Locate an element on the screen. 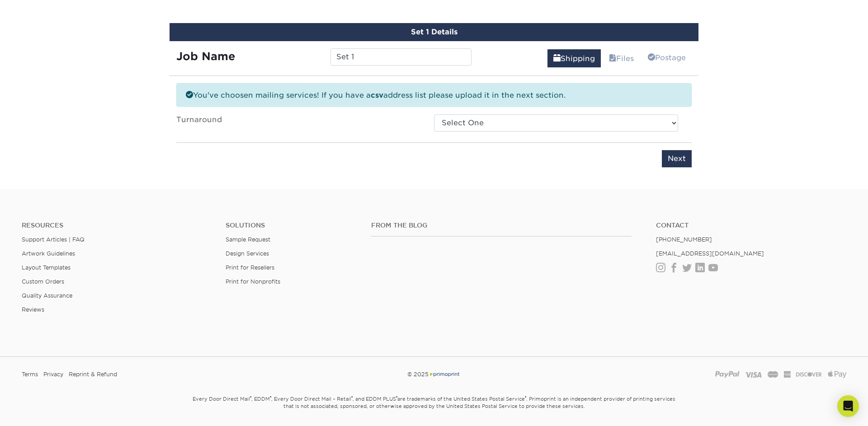 The height and width of the screenshot is (426, 868). span: shipping is located at coordinates (557, 58).